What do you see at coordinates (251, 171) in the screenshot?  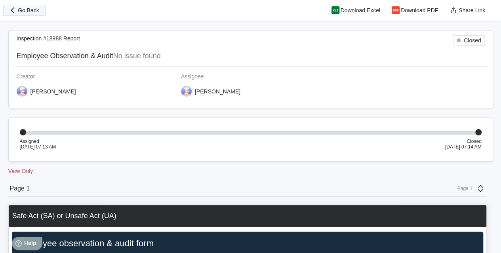 I see `div: View Only` at bounding box center [251, 171].